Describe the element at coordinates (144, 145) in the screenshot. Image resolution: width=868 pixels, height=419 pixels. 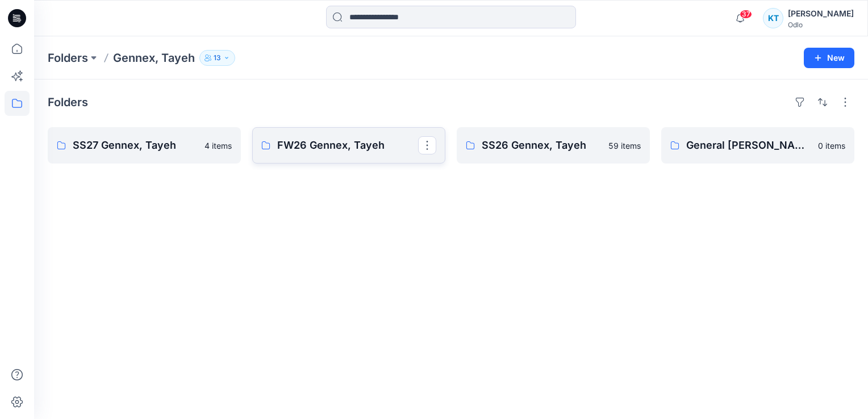
I see `a: SS27 Gennex, Tayeh4 items` at that location.